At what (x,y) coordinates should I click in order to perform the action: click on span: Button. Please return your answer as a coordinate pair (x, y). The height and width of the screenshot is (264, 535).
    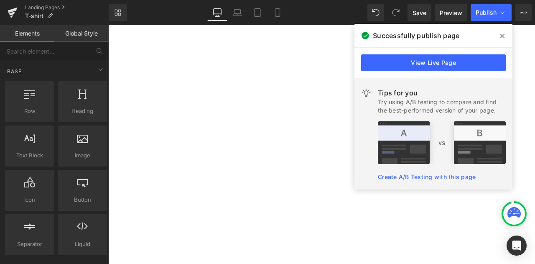
    Looking at the image, I should click on (82, 199).